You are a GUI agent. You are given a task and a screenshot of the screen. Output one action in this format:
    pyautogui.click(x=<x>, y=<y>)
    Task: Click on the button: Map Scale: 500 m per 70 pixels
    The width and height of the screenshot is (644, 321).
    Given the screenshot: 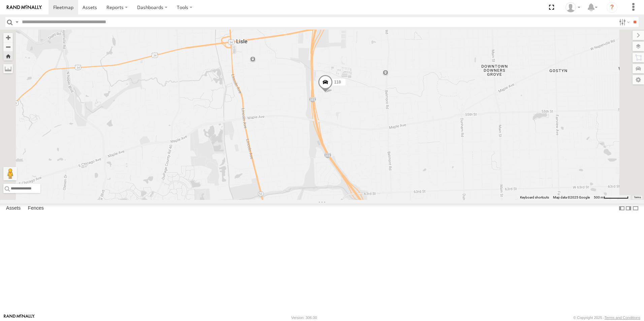 What is the action you would take?
    pyautogui.click(x=612, y=198)
    